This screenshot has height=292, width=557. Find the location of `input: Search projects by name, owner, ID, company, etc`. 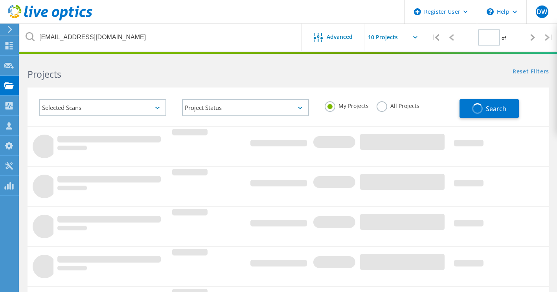

input: Search projects by name, owner, ID, company, etc is located at coordinates (161, 37).